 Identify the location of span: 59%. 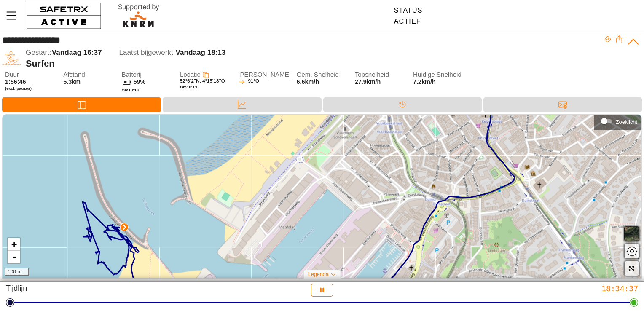
(139, 82).